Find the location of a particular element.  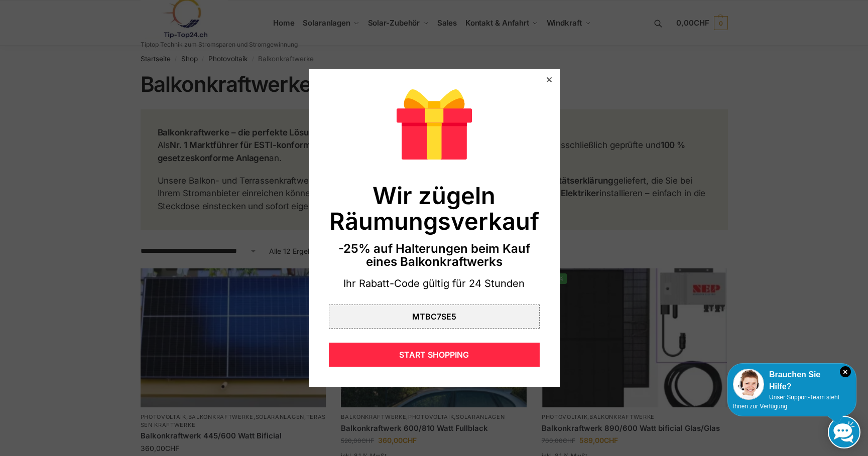

img: Customer service is located at coordinates (749, 384).